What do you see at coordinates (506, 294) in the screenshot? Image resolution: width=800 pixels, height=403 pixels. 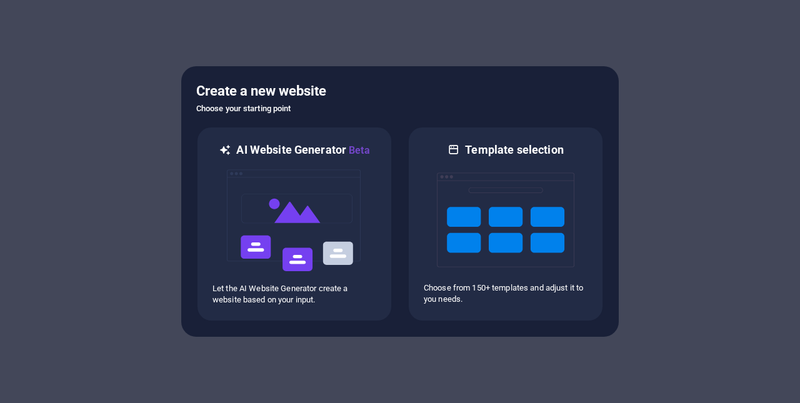 I see `p: Choose from 150+ templates and adjust it to you needs.` at bounding box center [506, 294].